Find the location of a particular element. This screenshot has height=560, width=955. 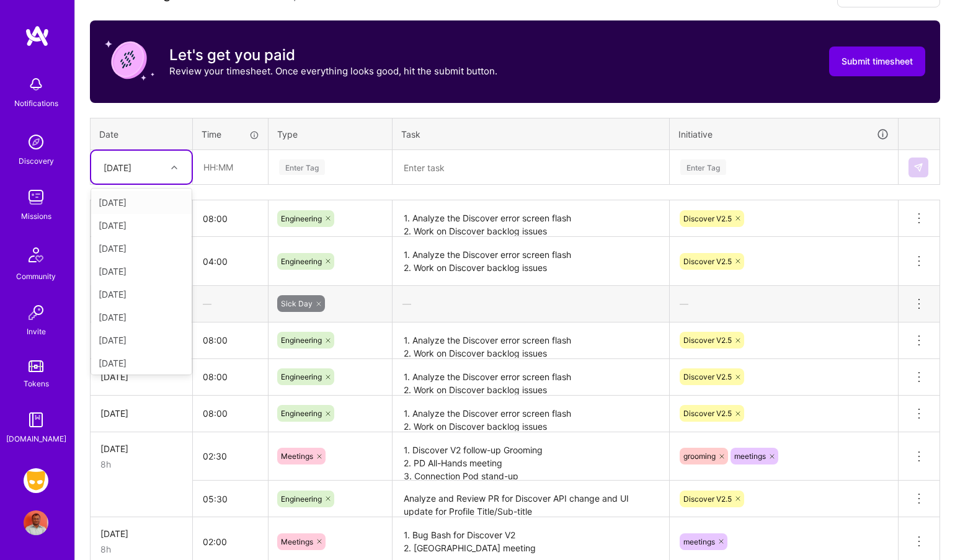

span: Submit timesheet is located at coordinates (877, 62).